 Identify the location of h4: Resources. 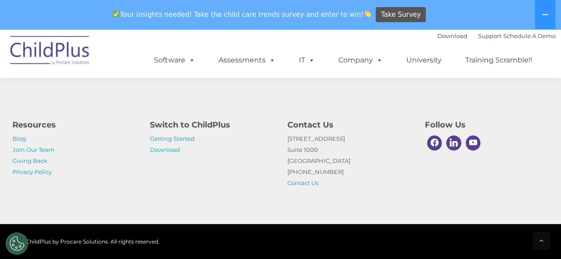
(75, 125).